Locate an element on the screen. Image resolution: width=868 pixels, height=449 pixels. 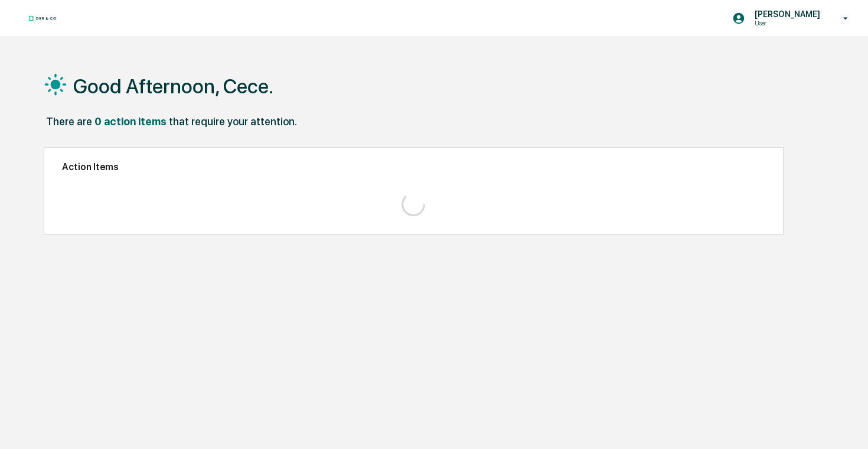
div: 0 action items is located at coordinates (131, 121).